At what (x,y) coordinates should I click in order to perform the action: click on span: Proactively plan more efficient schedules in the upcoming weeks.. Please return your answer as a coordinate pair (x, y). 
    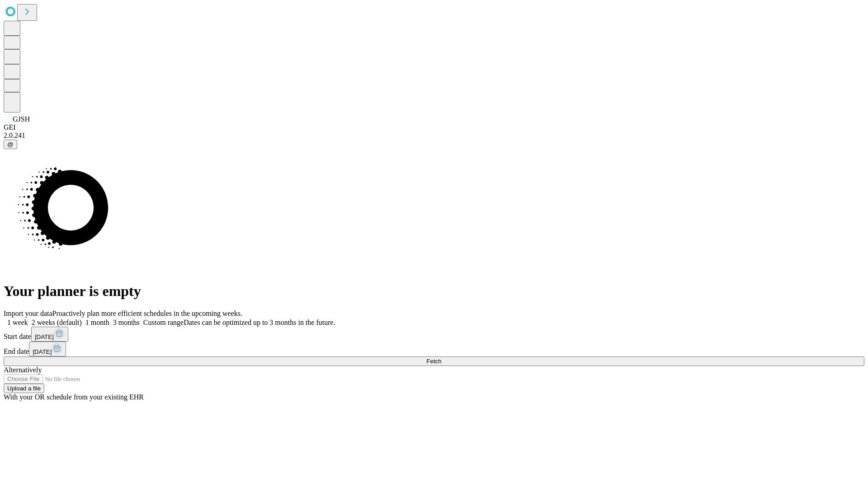
    Looking at the image, I should click on (148, 313).